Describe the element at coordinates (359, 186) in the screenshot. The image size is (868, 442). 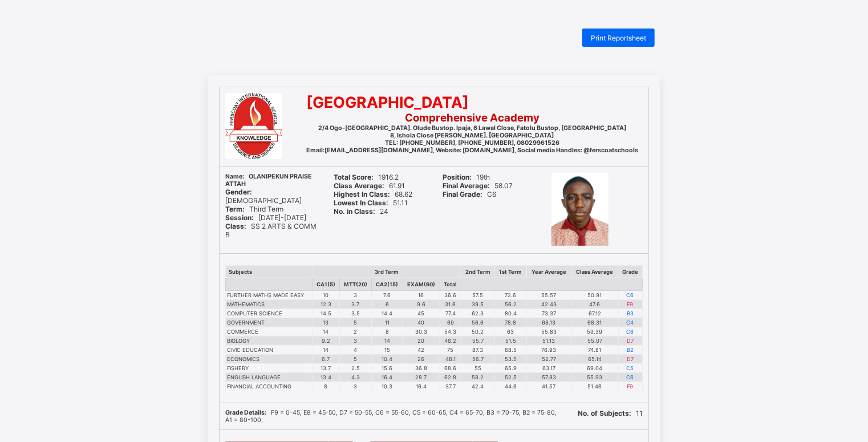
I see `b: Class Average:` at that location.